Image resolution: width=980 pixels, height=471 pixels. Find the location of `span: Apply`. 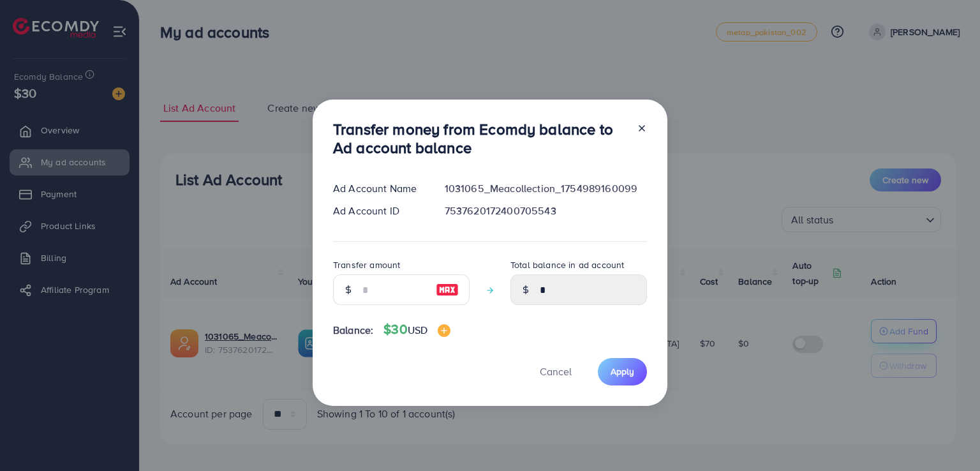

span: Apply is located at coordinates (622, 371).